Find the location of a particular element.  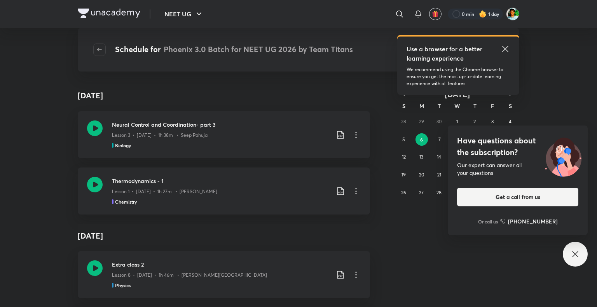

div: Our expert can answer all your questions is located at coordinates (518, 169).